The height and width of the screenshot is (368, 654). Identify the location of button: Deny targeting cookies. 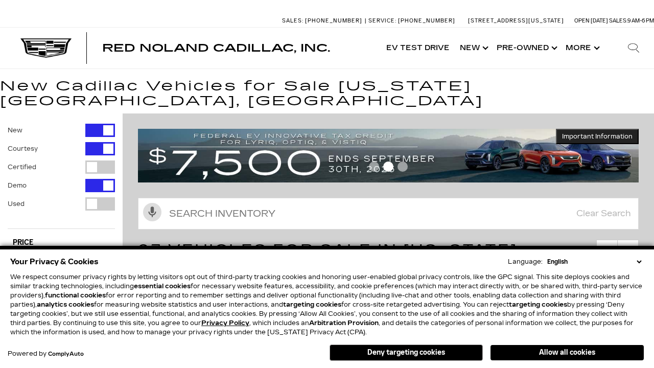
(406, 352).